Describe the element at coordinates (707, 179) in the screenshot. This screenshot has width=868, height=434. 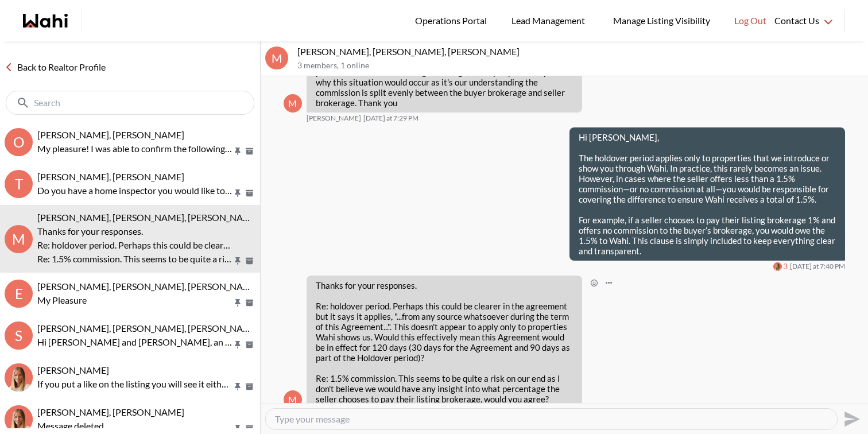
I see `p: The holdover period applies only to properties that we introduce or show you through Wahi. In pra...` at that location.